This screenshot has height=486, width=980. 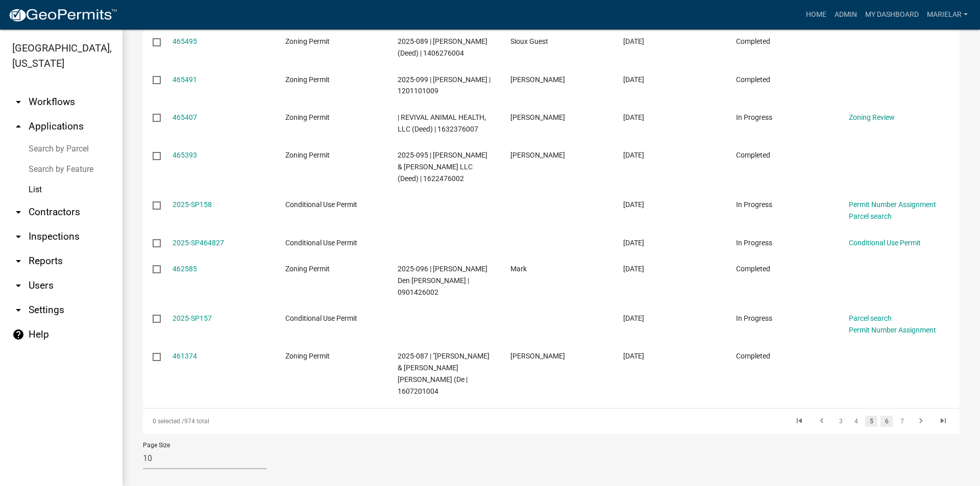 What do you see at coordinates (872, 118) in the screenshot?
I see `a: Zoning Review` at bounding box center [872, 118].